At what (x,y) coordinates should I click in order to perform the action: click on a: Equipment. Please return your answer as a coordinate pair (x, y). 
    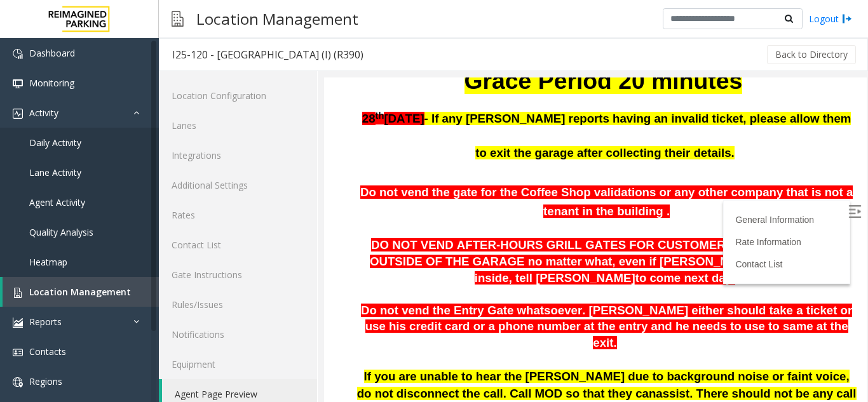
    Looking at the image, I should click on (238, 364).